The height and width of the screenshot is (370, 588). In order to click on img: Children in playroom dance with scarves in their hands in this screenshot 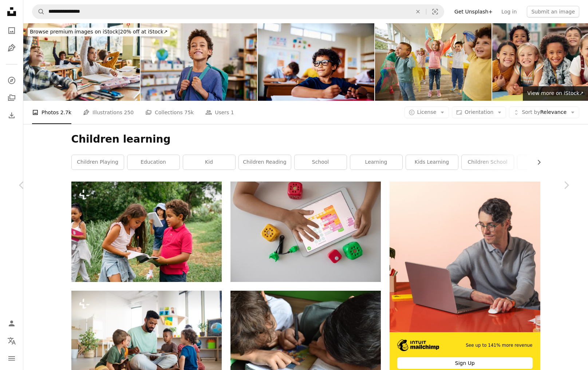, I will do `click(434, 62)`.